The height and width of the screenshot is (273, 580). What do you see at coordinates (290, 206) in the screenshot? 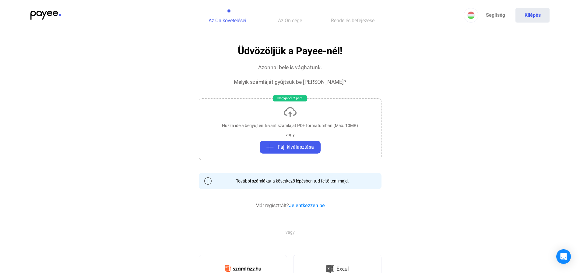
I see `div: Már regisztrált?` at bounding box center [290, 206].